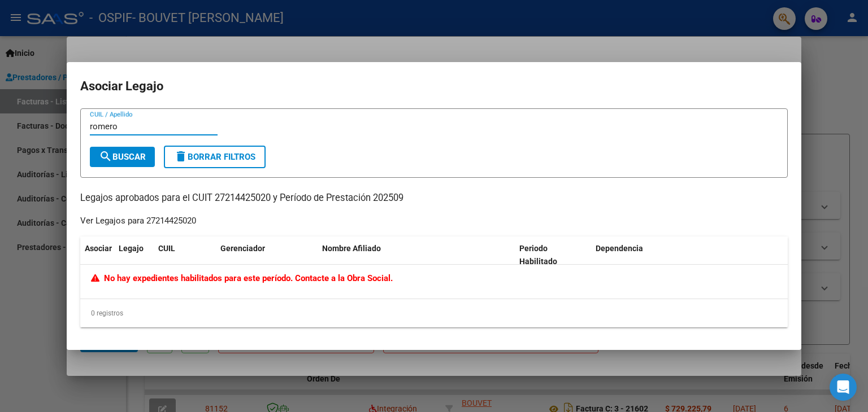 The image size is (868, 412). I want to click on button: Borrar Filtros, so click(215, 157).